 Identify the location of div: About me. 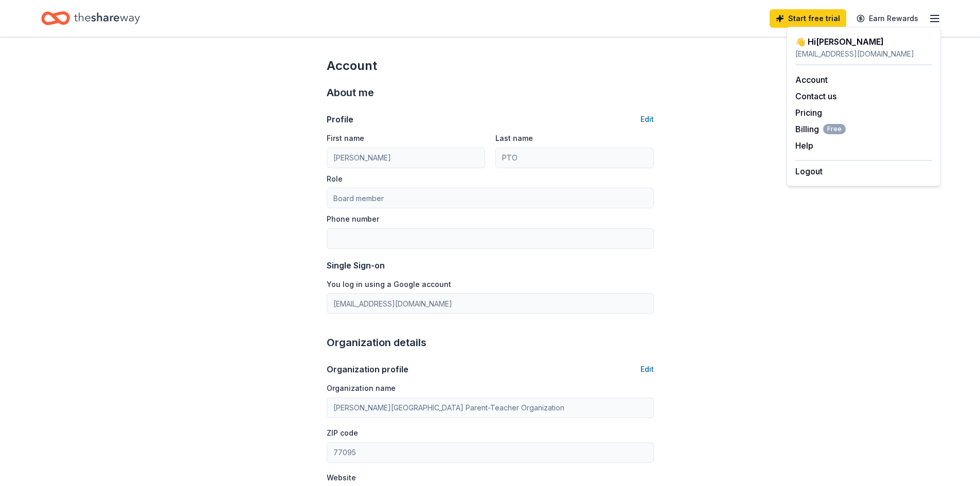
(490, 92).